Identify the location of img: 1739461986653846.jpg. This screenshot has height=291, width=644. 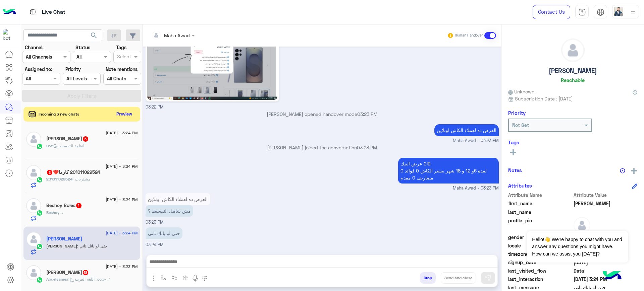
(212, 59).